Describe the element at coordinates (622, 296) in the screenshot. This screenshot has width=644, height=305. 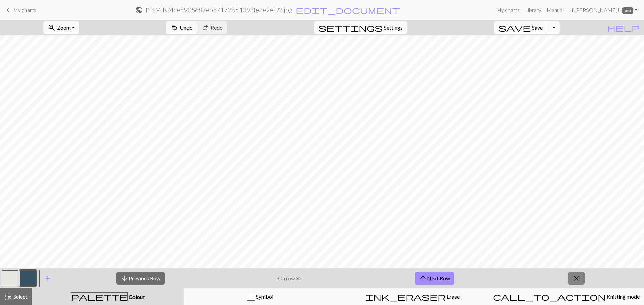
I see `span: Knitting mode` at that location.